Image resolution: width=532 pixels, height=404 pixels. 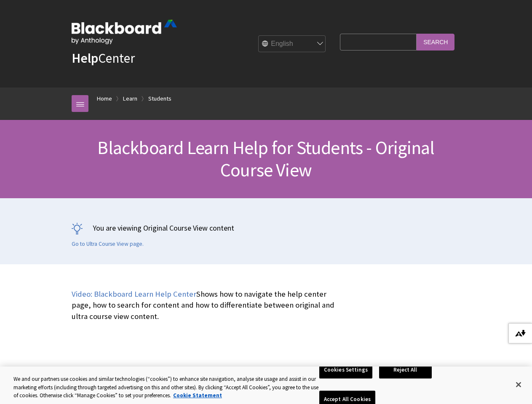 I want to click on p: Shows how to navigate the help center page, how to search for content and how to differentiate be..., so click(x=203, y=305).